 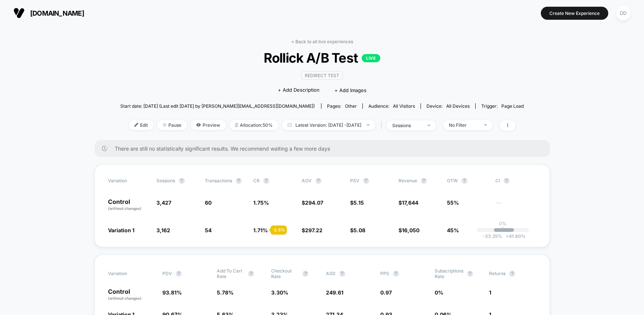 I want to click on img: calendar, so click(x=289, y=125).